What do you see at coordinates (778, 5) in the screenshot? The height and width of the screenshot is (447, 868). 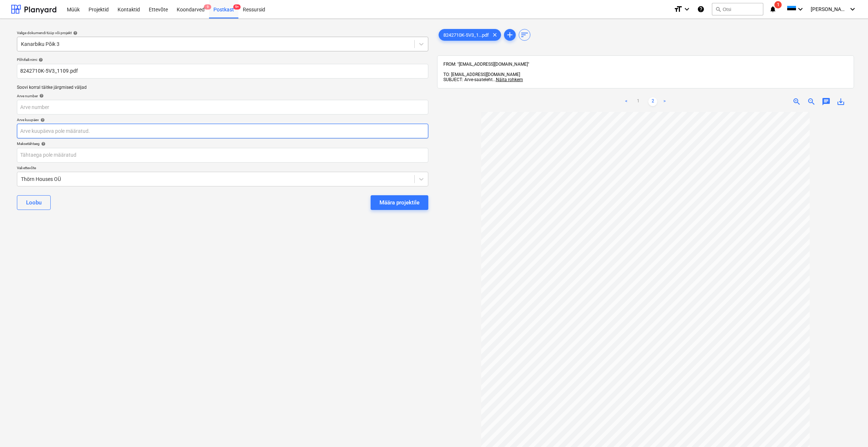 I see `span: 1` at bounding box center [778, 5].